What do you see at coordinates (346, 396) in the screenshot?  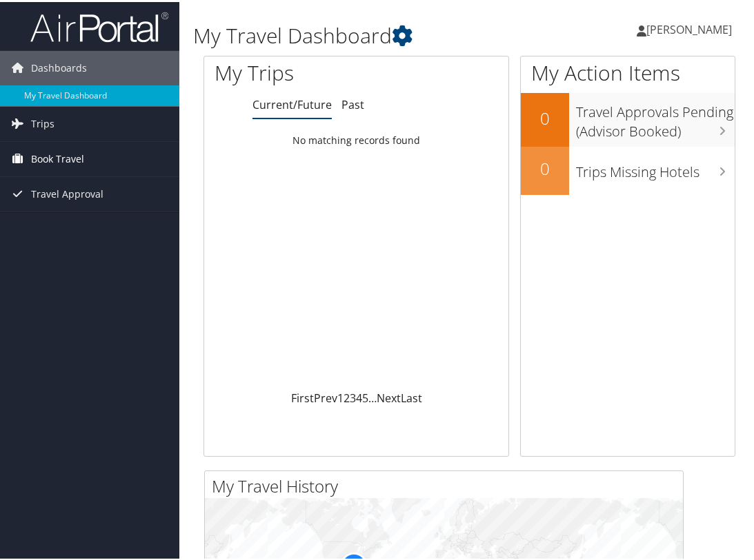 I see `a: 2` at bounding box center [346, 396].